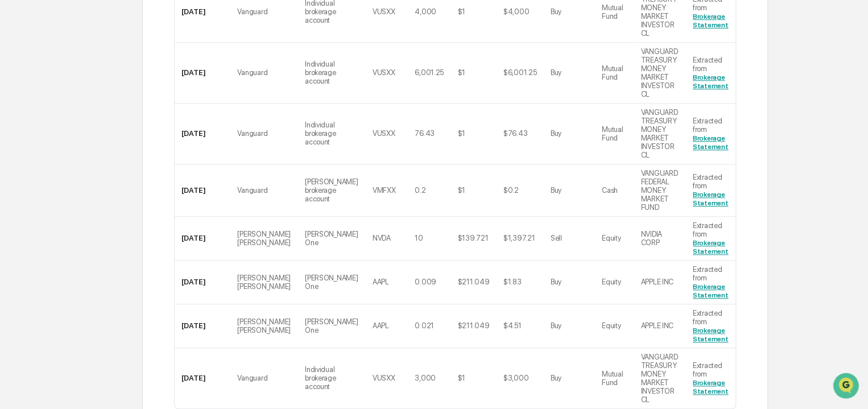 This screenshot has height=409, width=868. What do you see at coordinates (659, 190) in the screenshot?
I see `div: VANGUARD FEDERAL MONEY MARKET FUND` at bounding box center [659, 190].